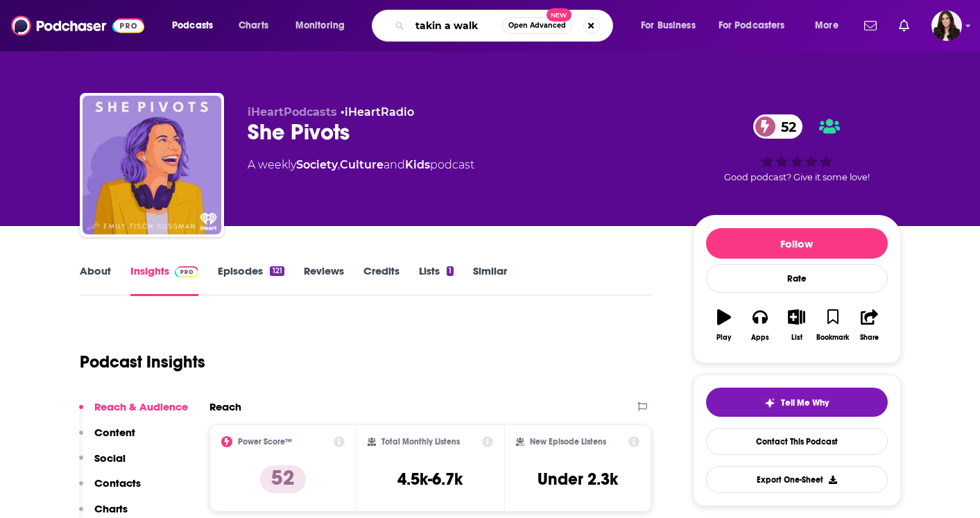 The width and height of the screenshot is (980, 518). What do you see at coordinates (797, 278) in the screenshot?
I see `div: Rate` at bounding box center [797, 278].